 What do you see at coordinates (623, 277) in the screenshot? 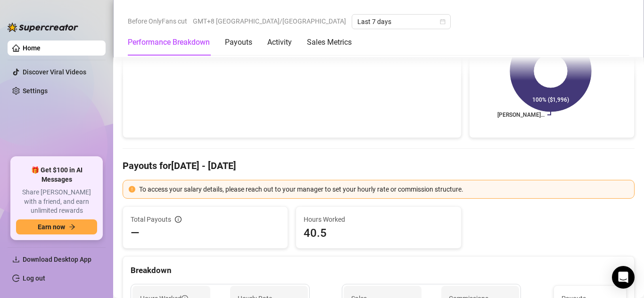
I see `div: Open Intercom Messenger` at bounding box center [623, 277].